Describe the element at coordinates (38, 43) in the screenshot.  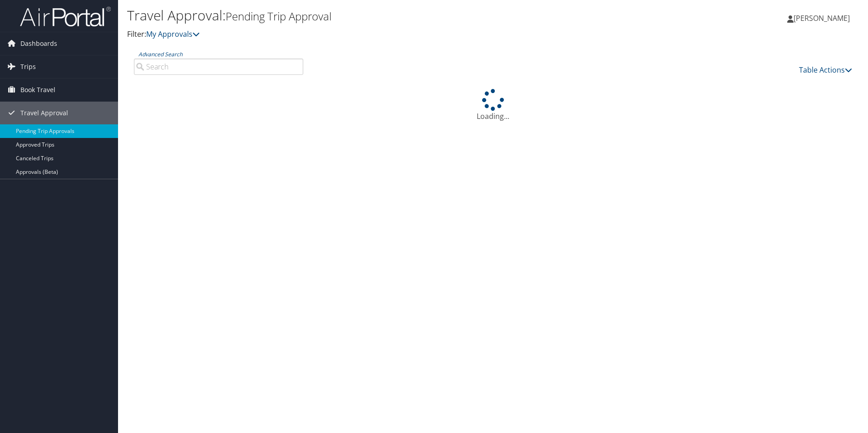
I see `span: Dashboards` at that location.